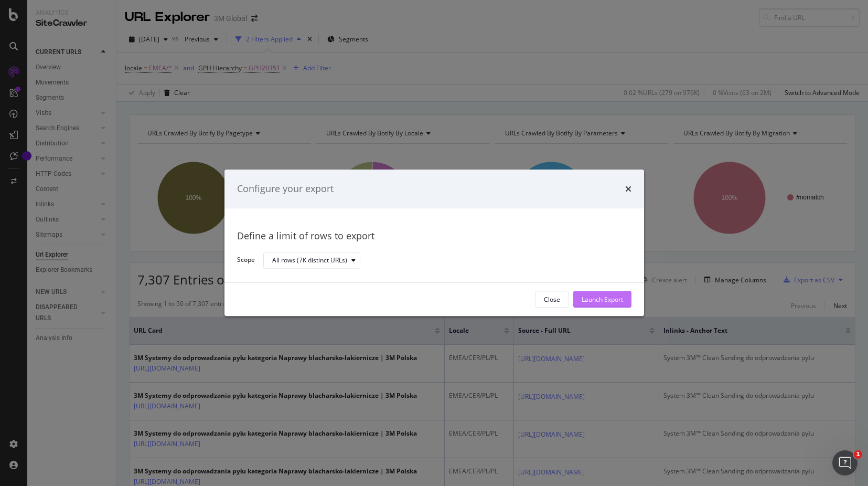  Describe the element at coordinates (602, 299) in the screenshot. I see `button: Launch Export` at that location.